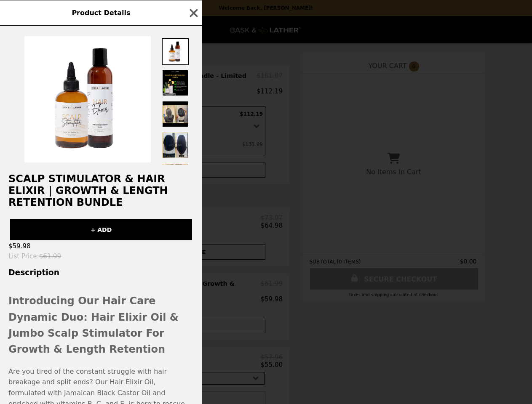 Image resolution: width=532 pixels, height=404 pixels. Describe the element at coordinates (175, 176) in the screenshot. I see `img: Thumbnail 5` at that location.